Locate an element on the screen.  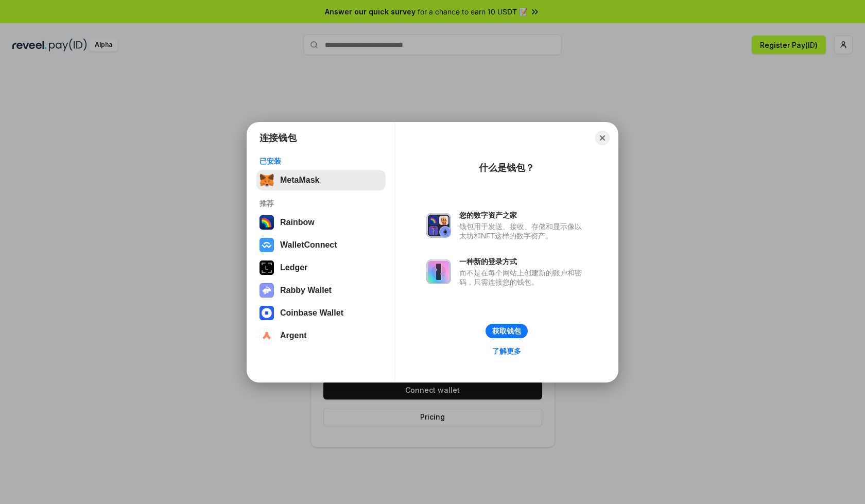
button: Ledger is located at coordinates (321, 267).